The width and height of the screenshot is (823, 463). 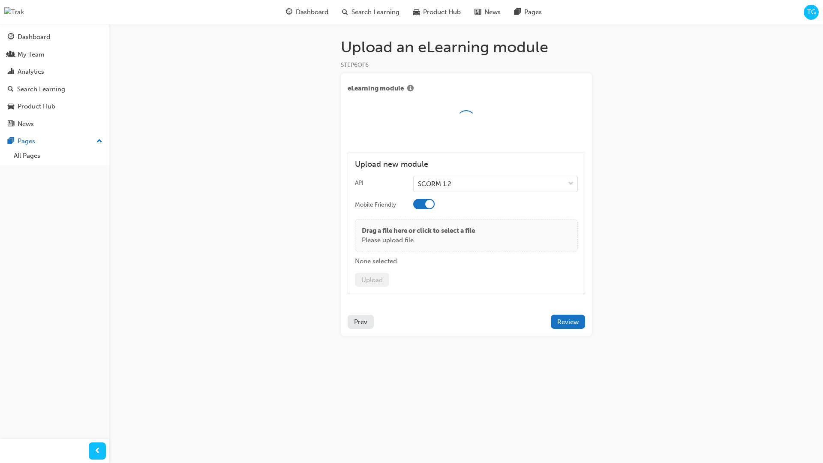 What do you see at coordinates (54, 124) in the screenshot?
I see `a: News` at bounding box center [54, 124].